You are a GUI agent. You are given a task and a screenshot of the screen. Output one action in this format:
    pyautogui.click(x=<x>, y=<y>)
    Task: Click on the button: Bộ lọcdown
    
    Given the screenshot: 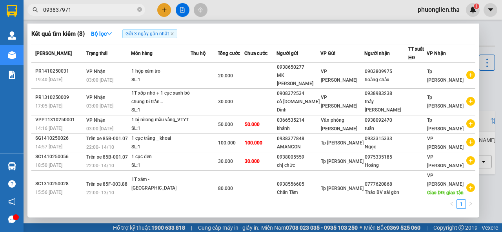 What is the action you would take?
    pyautogui.click(x=102, y=34)
    